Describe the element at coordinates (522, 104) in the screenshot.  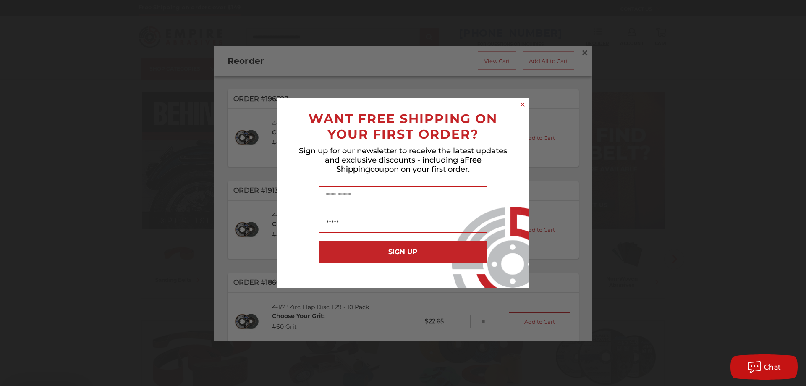
I see `button: Close dialog` at that location.